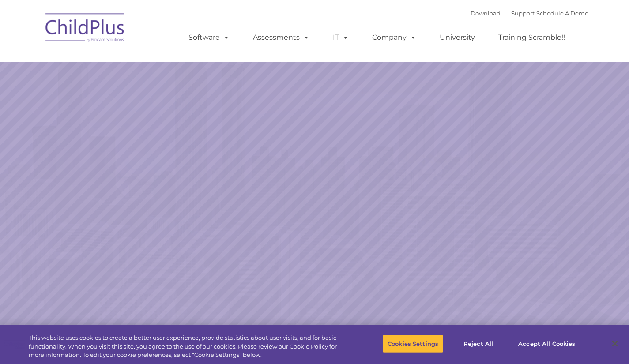 This screenshot has height=364, width=629. Describe the element at coordinates (188, 347) in the screenshot. I see `div: This website uses cookies to create a better user experience, provide statistics about user visit...` at that location.